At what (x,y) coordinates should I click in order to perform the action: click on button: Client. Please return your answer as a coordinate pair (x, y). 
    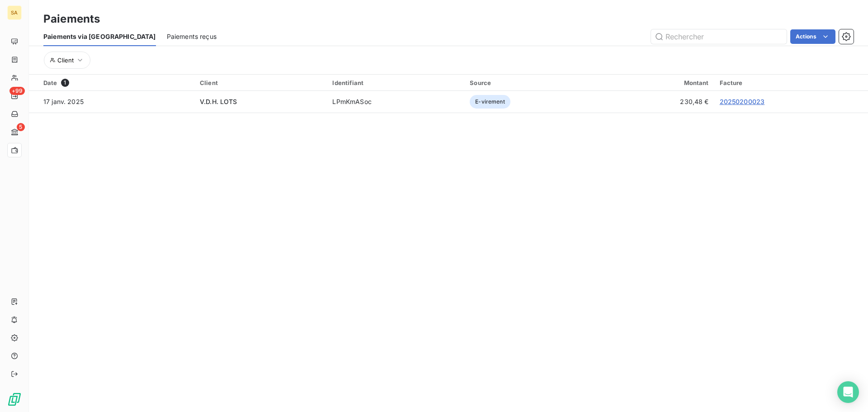
    Looking at the image, I should click on (67, 60).